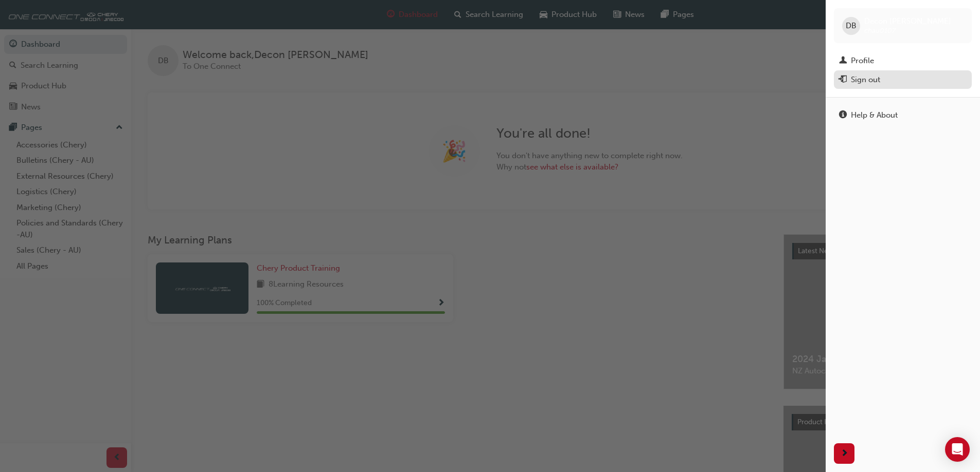  What do you see at coordinates (842, 61) in the screenshot?
I see `span: man-icon` at bounding box center [842, 61].